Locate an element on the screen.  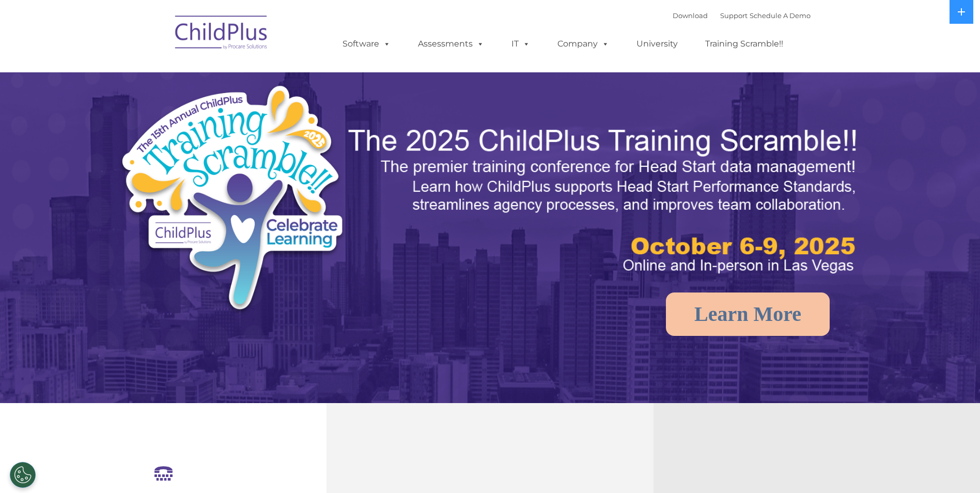
a: Support is located at coordinates (733, 16).